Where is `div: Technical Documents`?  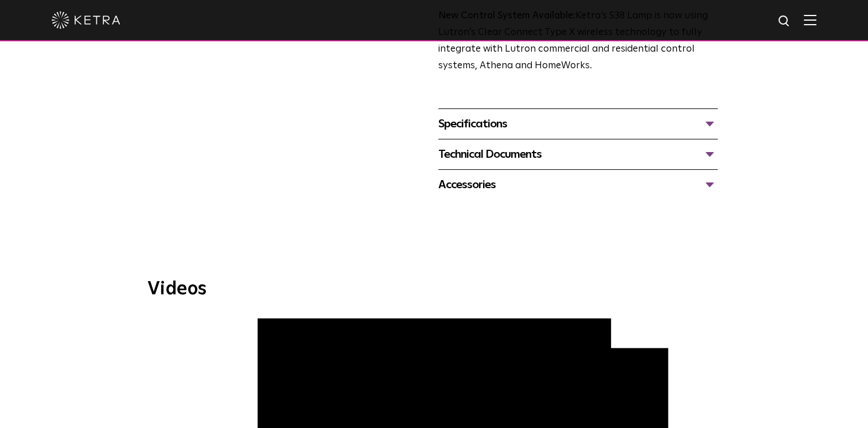
div: Technical Documents is located at coordinates (578, 154).